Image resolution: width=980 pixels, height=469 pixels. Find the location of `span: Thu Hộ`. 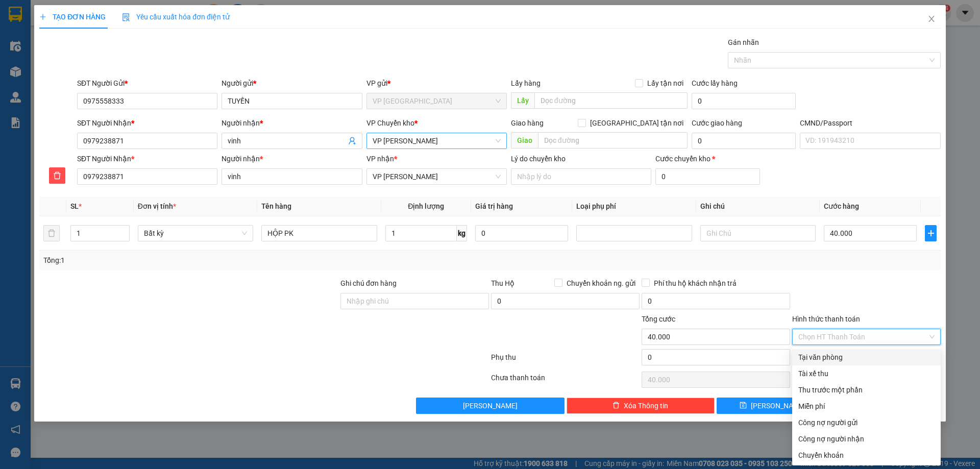

span: Thu Hộ is located at coordinates (502, 283).